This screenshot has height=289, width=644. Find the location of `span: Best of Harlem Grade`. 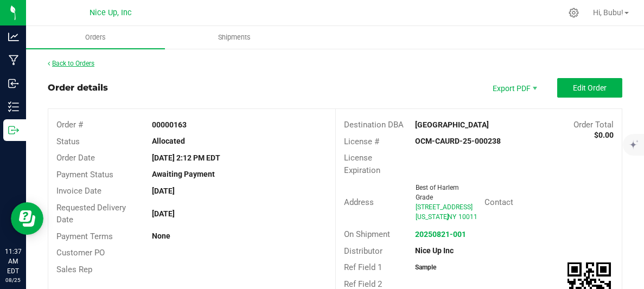

span: Best of Harlem Grade is located at coordinates (437, 193).